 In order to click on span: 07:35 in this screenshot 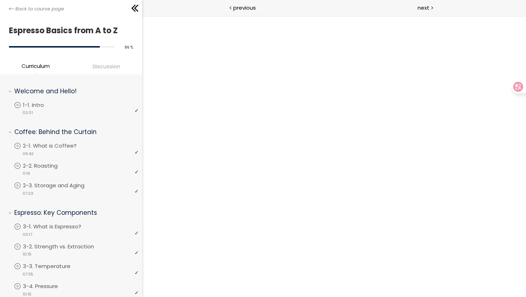, I will do `click(28, 274)`.